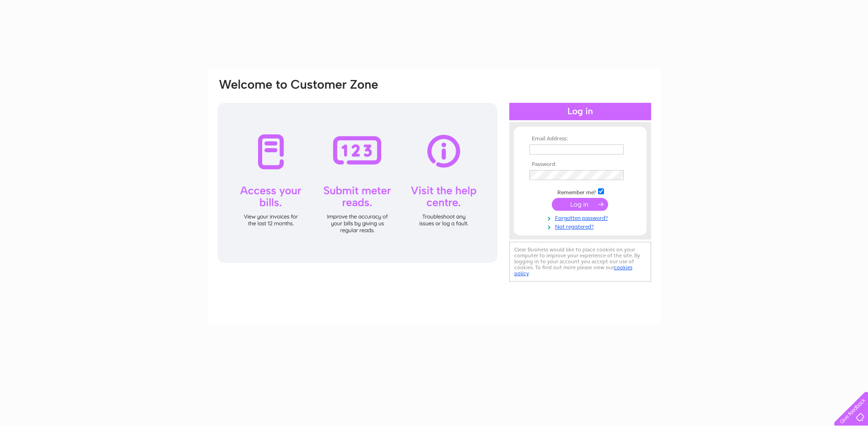 The width and height of the screenshot is (868, 426). I want to click on div: Clear Business would like to place cookies on your computer to improve your experience of the sit..., so click(580, 262).